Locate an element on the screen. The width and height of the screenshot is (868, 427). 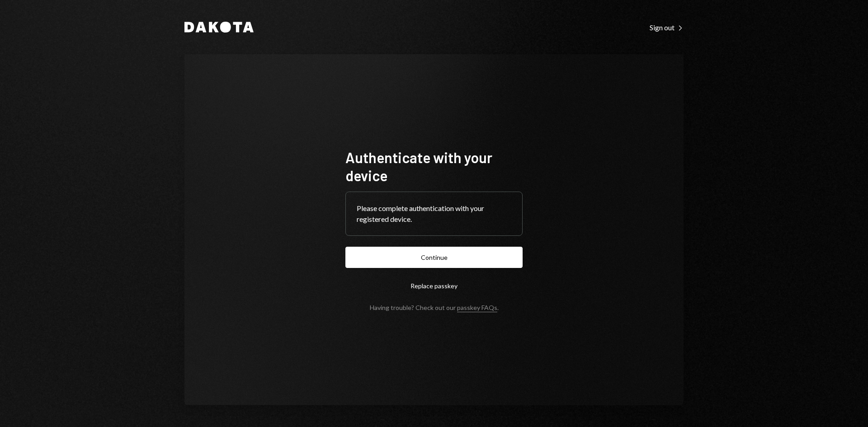
div: Please complete authentication with your registered device. is located at coordinates (434, 214).